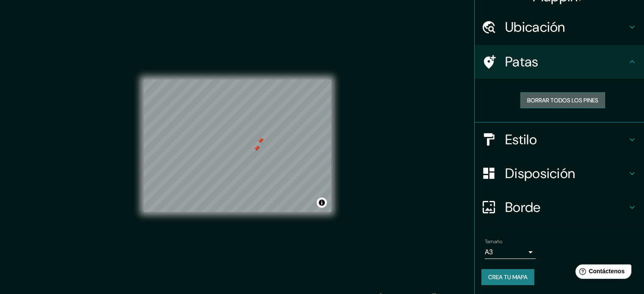 The image size is (644, 294). Describe the element at coordinates (523, 208) in the screenshot. I see `font: Borde` at that location.